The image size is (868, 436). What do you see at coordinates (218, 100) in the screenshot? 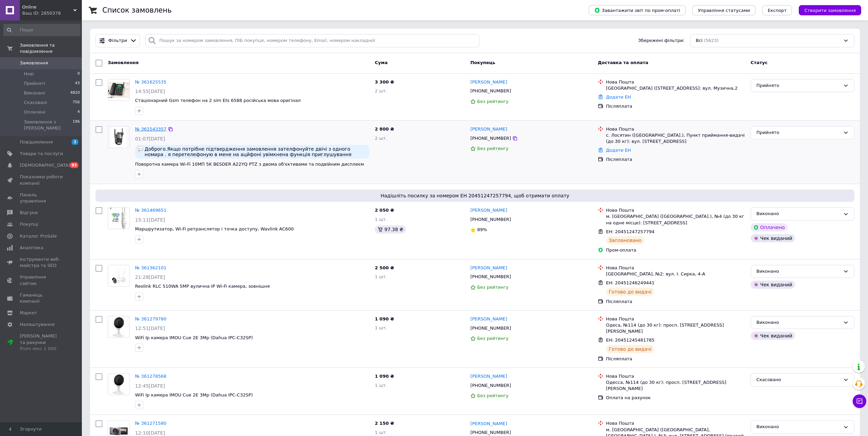
I see `a: Cтаціонарний Gsm телефон на 2 sim Ets 6588 російська мова оригінал` at bounding box center [218, 100].